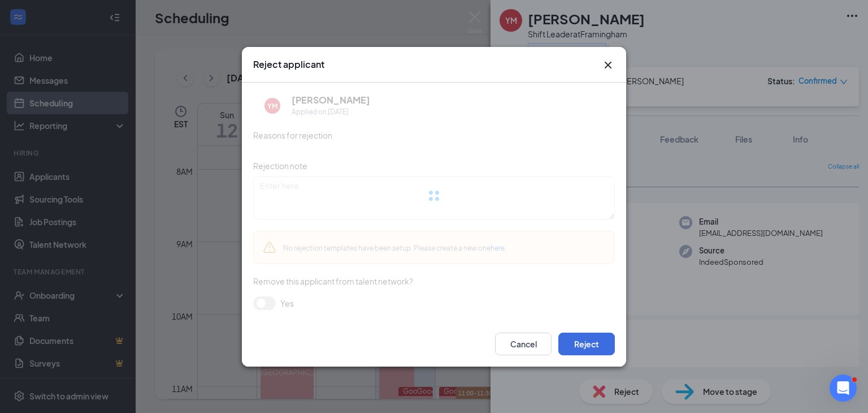 The image size is (868, 413). Describe the element at coordinates (289, 65) in the screenshot. I see `h3: Reject applicant` at that location.